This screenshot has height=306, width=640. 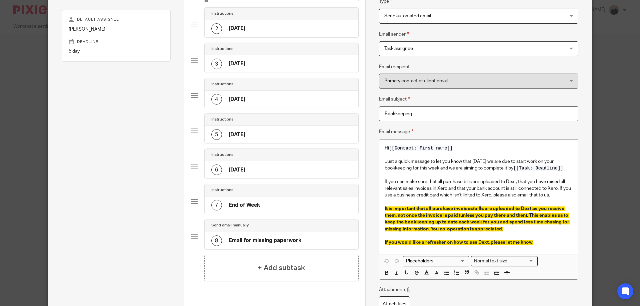 What do you see at coordinates (217, 205) in the screenshot?
I see `div: 7` at bounding box center [217, 205].